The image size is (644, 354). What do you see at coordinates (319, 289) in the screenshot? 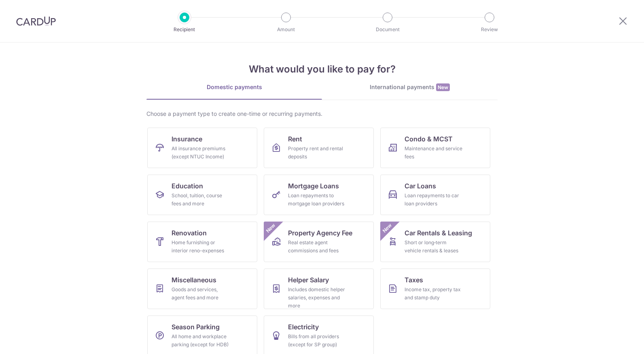
I see `a: Helper SalaryIncludes domestic helper salaries, expenses and more` at bounding box center [319, 289].